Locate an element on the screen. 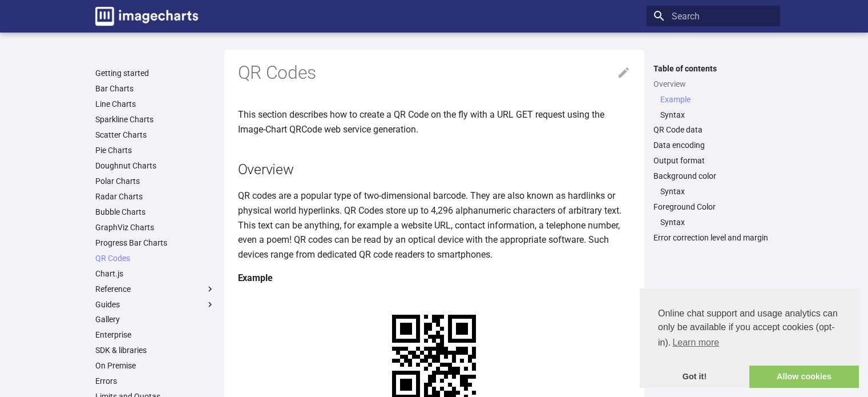 This screenshot has height=397, width=868. nav: Table of contents is located at coordinates (714, 153).